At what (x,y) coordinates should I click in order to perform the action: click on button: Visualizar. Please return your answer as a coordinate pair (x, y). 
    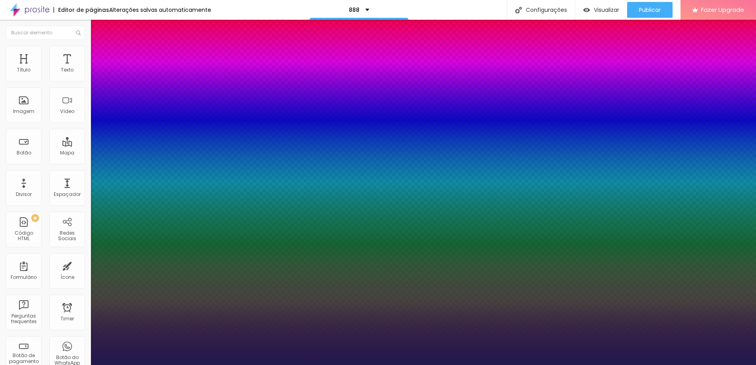
    Looking at the image, I should click on (601, 10).